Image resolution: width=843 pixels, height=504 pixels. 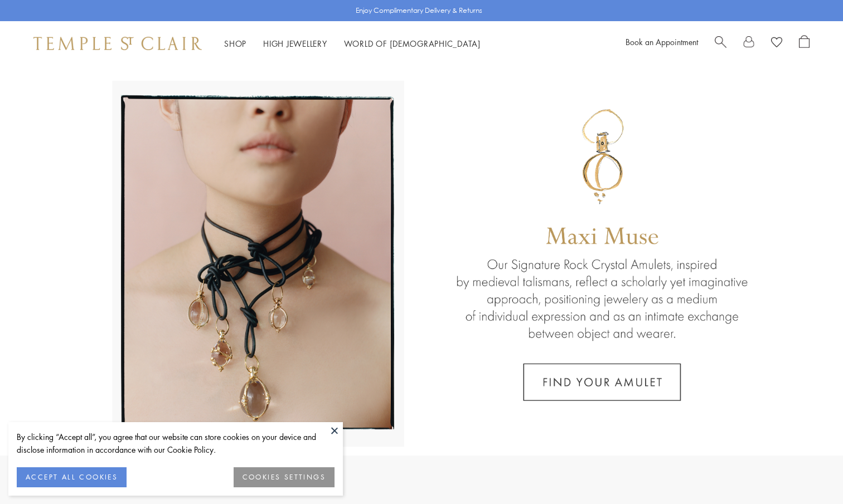 What do you see at coordinates (720, 44) in the screenshot?
I see `a: Search` at bounding box center [720, 44].